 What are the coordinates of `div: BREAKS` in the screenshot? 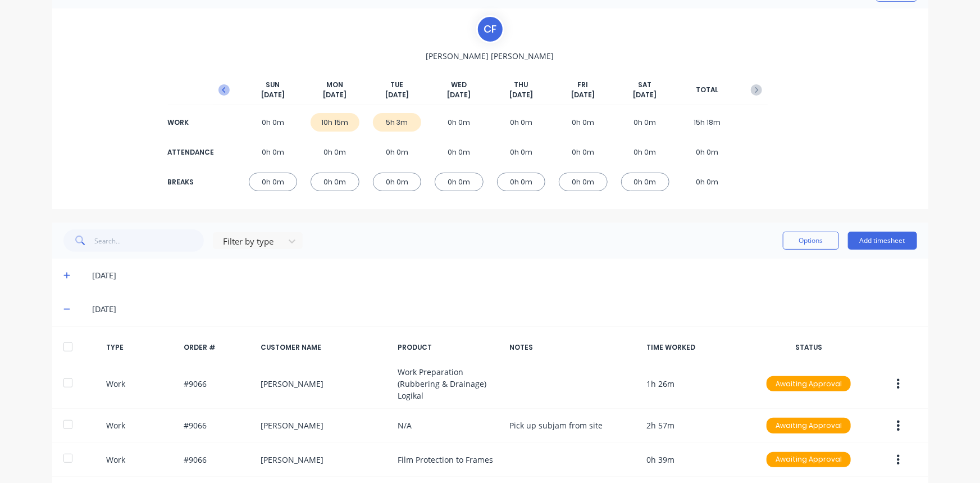 It's located at (190, 182).